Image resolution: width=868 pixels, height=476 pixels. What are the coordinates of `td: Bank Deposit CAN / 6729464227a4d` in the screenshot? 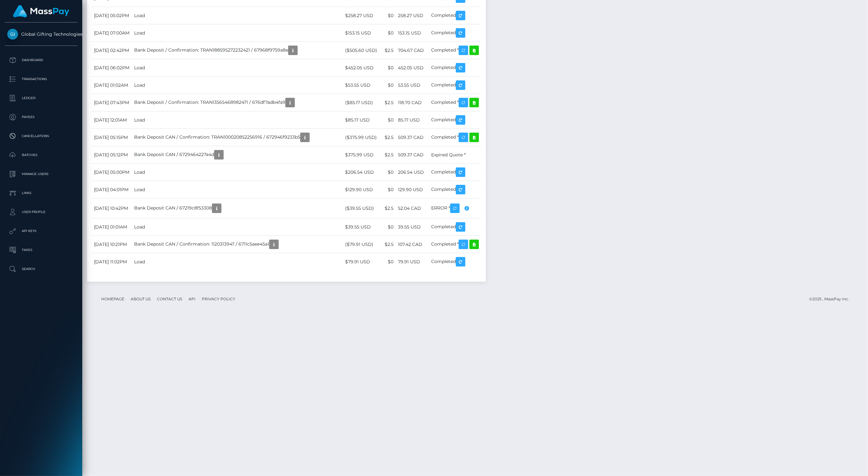 It's located at (237, 155).